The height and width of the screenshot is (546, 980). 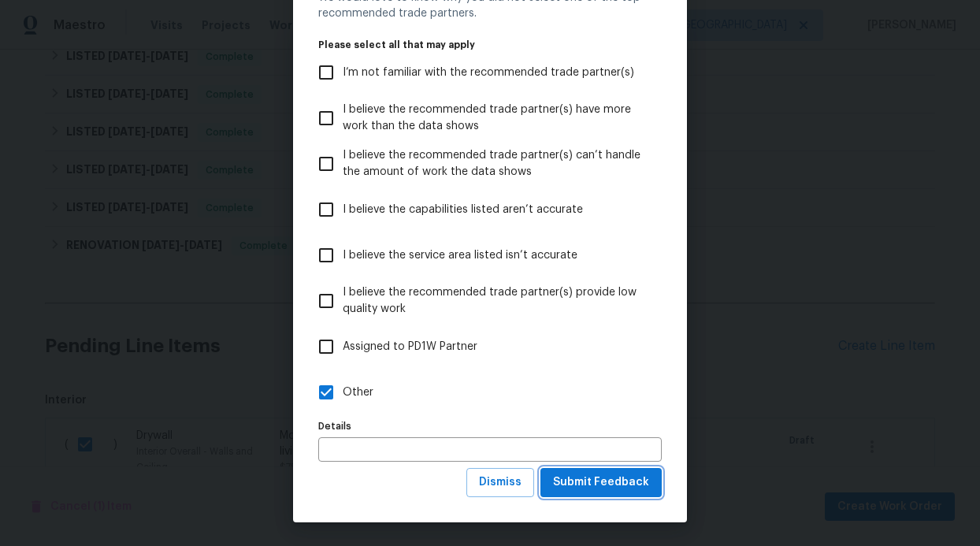 What do you see at coordinates (358, 392) in the screenshot?
I see `span: Other` at bounding box center [358, 392].